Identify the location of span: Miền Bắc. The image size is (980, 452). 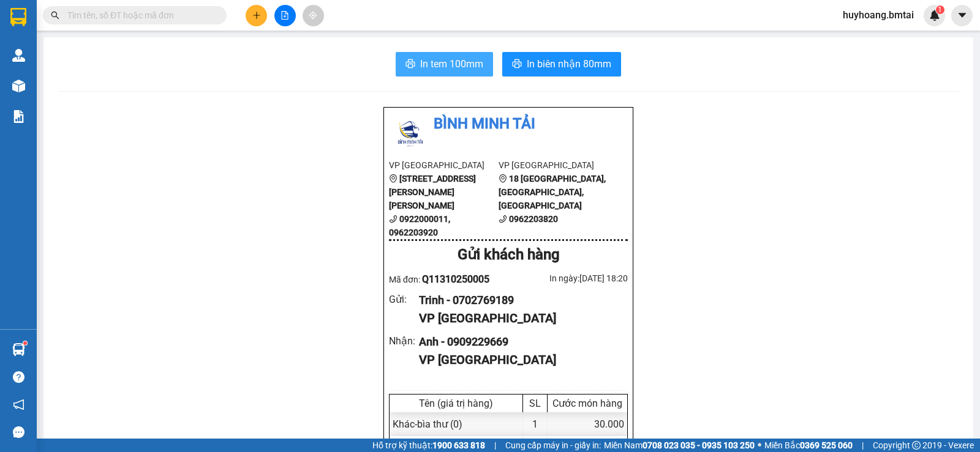
(809, 445).